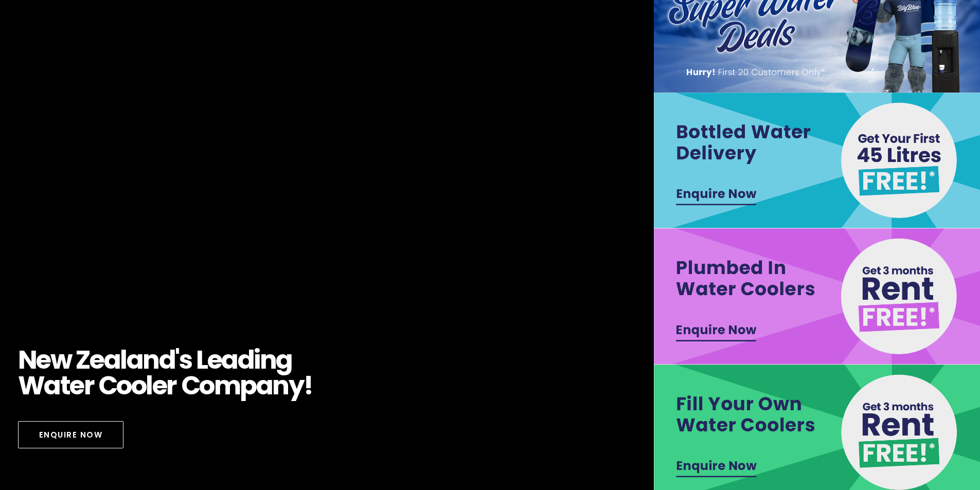 The image size is (980, 490). I want to click on span: L, so click(201, 360).